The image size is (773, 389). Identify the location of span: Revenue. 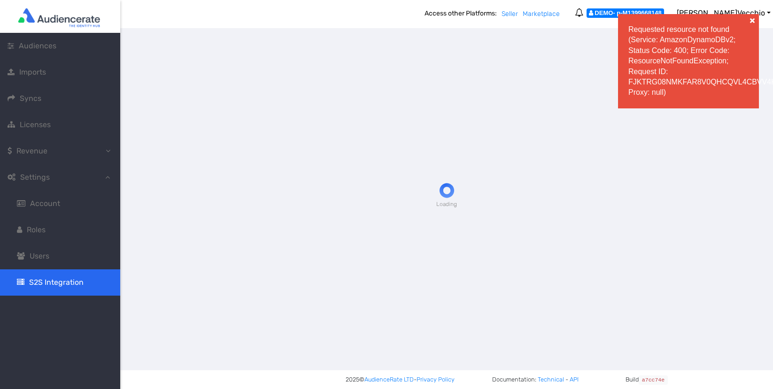
(32, 151).